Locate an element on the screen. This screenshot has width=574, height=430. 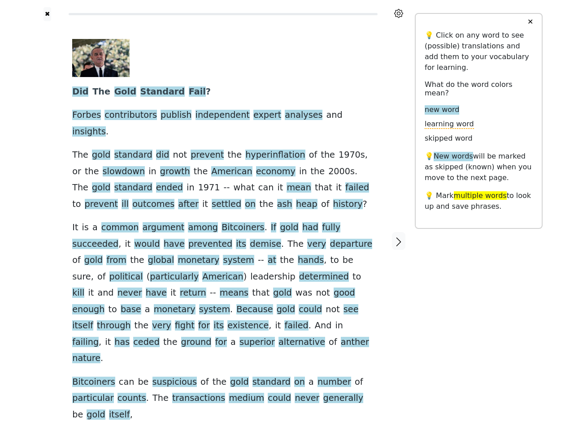
span: anther is located at coordinates (355, 342).